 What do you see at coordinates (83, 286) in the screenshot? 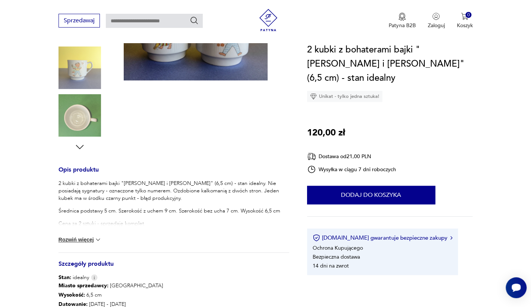
I see `b: Miasto sprzedawcy :` at bounding box center [83, 286].